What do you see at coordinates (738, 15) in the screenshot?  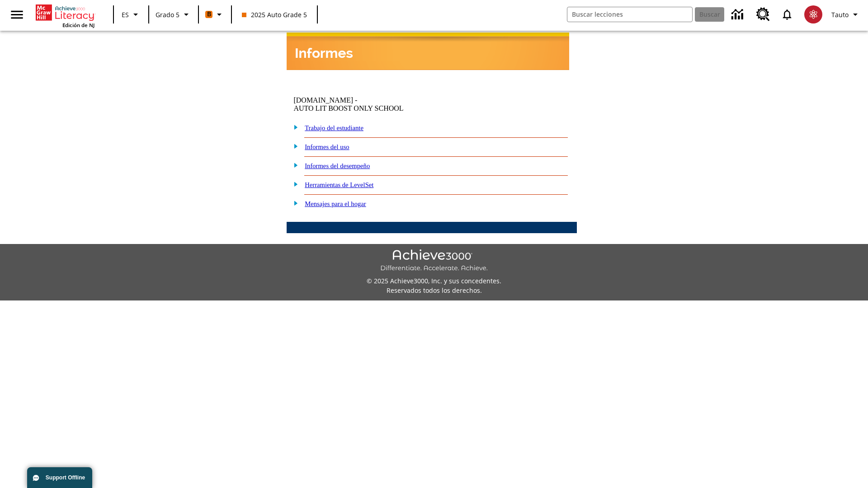 I see `a: Centro de información` at bounding box center [738, 15].